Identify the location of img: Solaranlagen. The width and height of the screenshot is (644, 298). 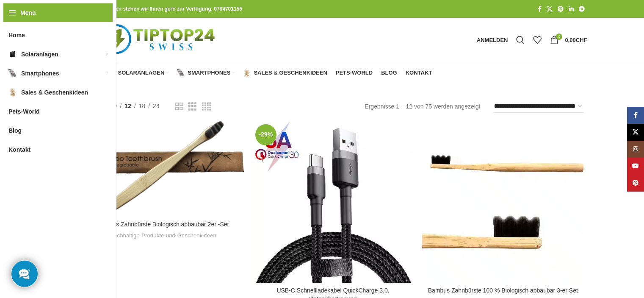
(13, 54).